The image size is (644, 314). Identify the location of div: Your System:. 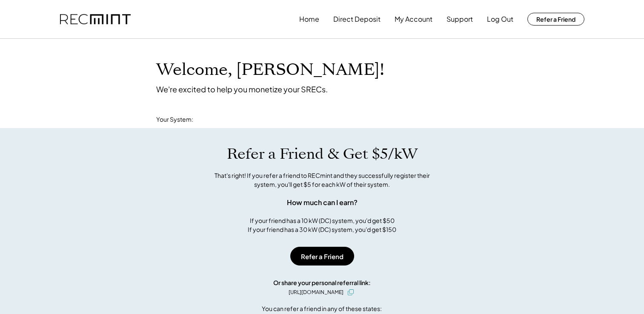
(174, 119).